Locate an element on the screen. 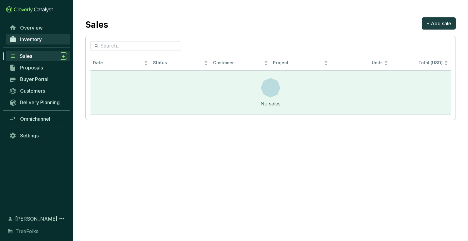  span: Total (USD) is located at coordinates (431, 63).